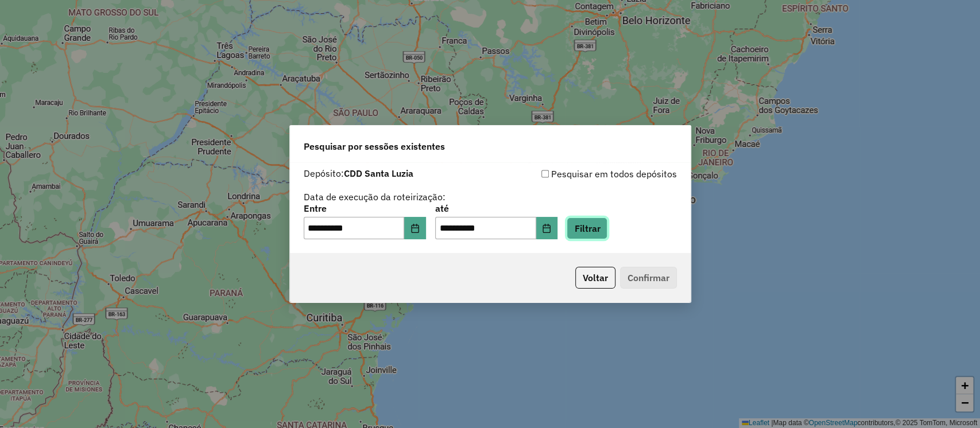 This screenshot has height=428, width=980. I want to click on button: Filtrar, so click(586, 229).